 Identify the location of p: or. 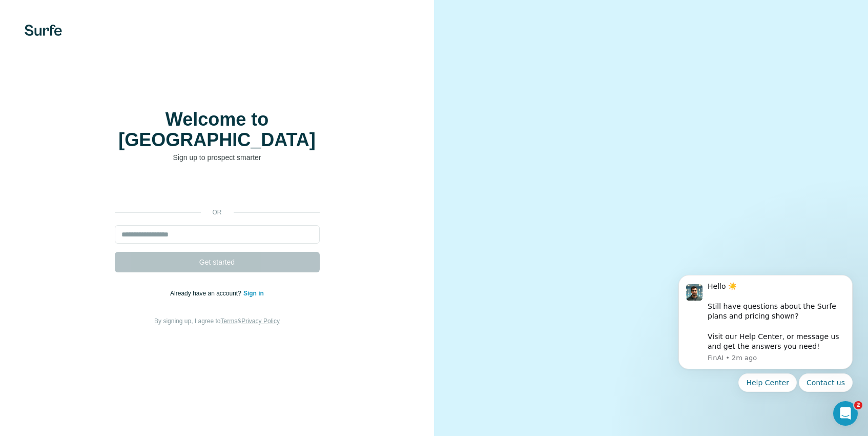
(217, 212).